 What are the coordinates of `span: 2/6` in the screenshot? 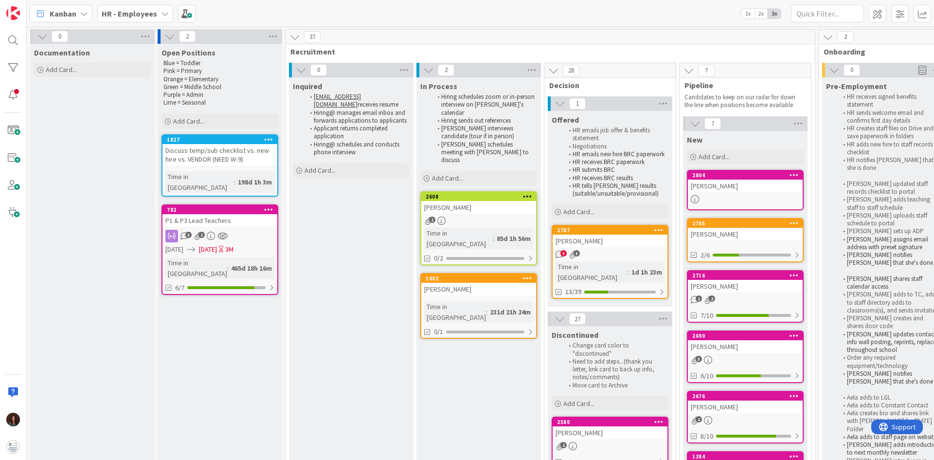 It's located at (705, 255).